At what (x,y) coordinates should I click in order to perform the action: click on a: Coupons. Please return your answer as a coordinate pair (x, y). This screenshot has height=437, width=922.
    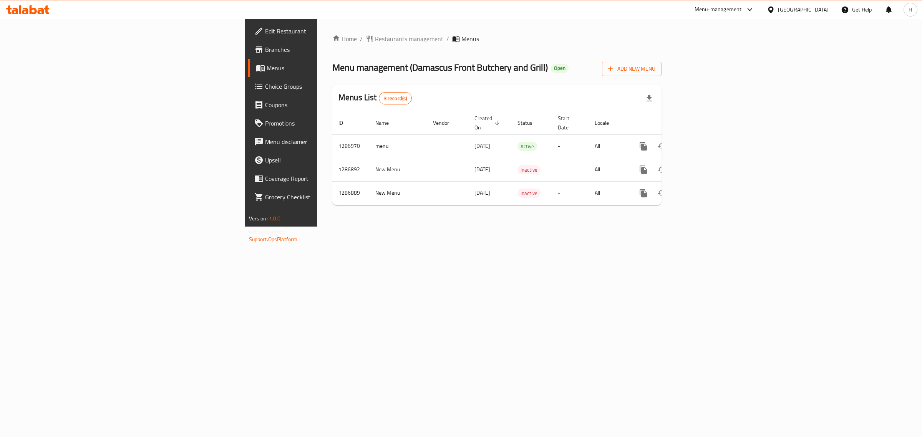
    Looking at the image, I should click on (324, 105).